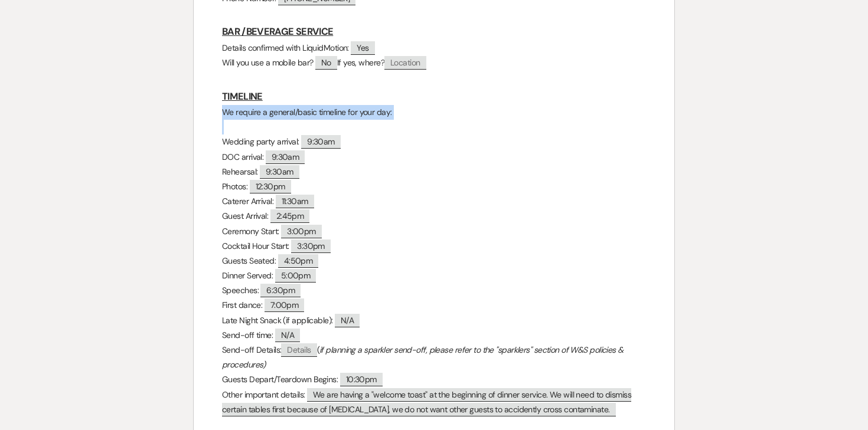  I want to click on span: Location, so click(405, 63).